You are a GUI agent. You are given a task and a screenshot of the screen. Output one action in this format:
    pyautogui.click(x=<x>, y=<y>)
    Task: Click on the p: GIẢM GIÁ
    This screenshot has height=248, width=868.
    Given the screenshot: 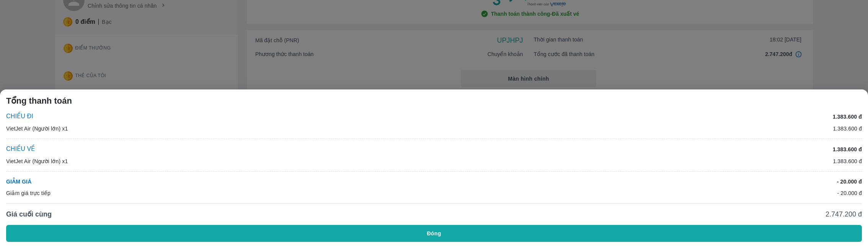 What is the action you would take?
    pyautogui.click(x=19, y=181)
    